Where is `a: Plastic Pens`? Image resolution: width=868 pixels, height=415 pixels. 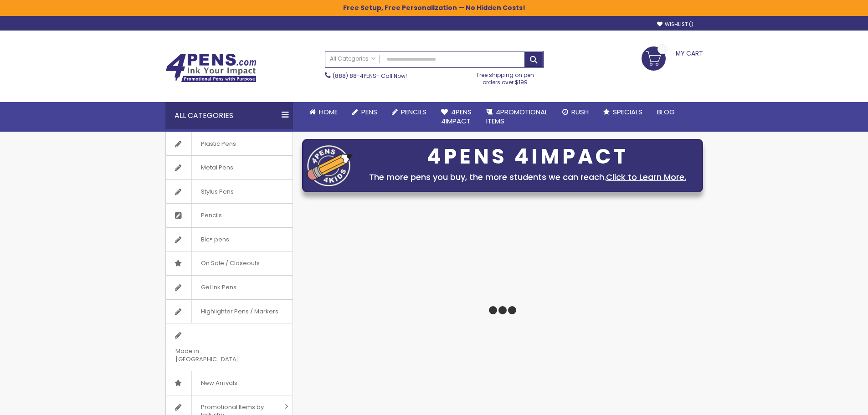
a: Plastic Pens is located at coordinates (229, 144).